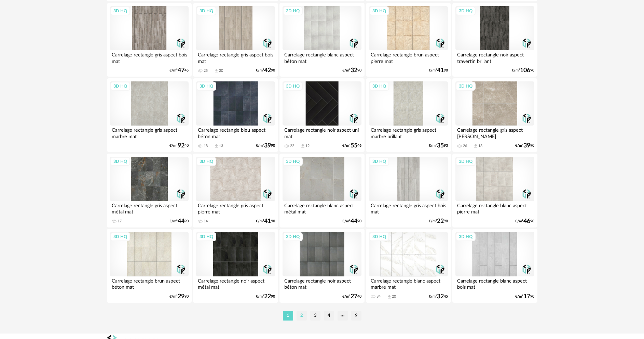  What do you see at coordinates (408, 132) in the screenshot?
I see `div: Carrelage rectangle gris aspect marbre brillant` at bounding box center [408, 132].